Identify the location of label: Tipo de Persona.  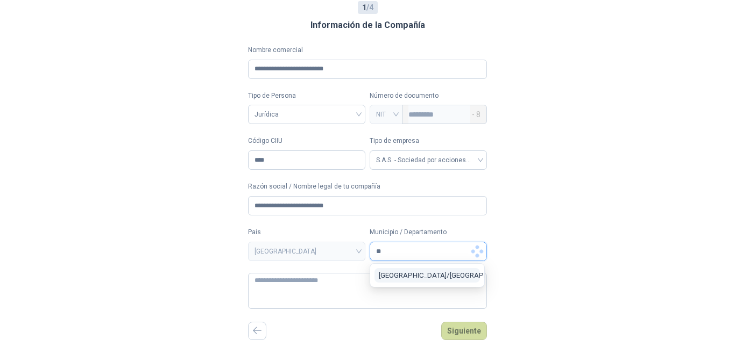
(307, 96).